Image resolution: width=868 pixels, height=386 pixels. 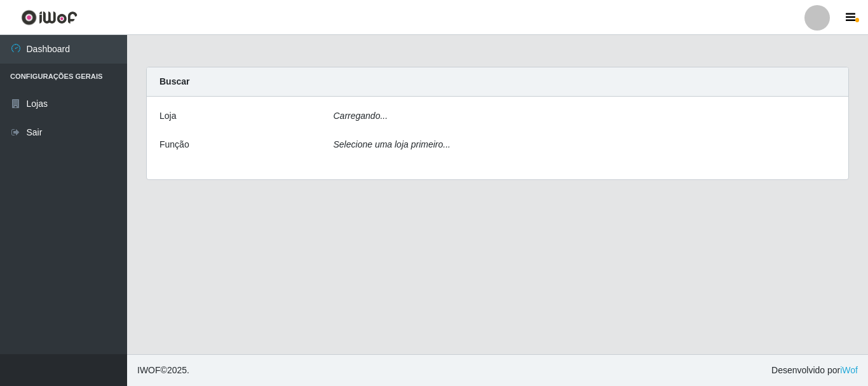 I want to click on img: CoreUI Logo, so click(x=49, y=17).